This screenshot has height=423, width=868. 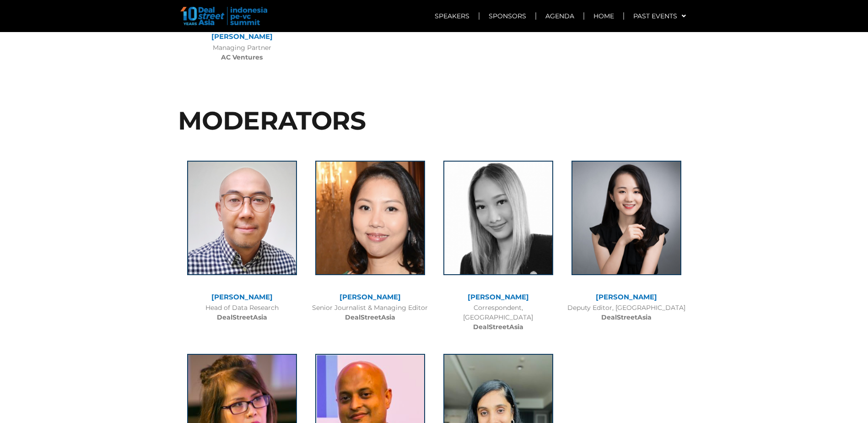 What do you see at coordinates (659, 16) in the screenshot?
I see `a: Past Events` at bounding box center [659, 16].